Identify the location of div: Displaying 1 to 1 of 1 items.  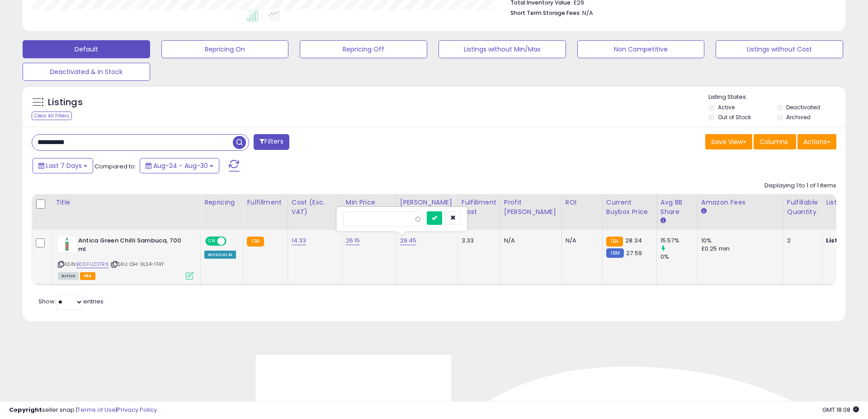
(800, 185).